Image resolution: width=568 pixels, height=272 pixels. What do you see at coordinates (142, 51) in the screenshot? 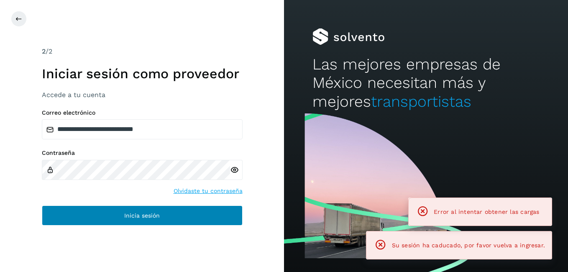
I see `div: /2` at bounding box center [142, 51].